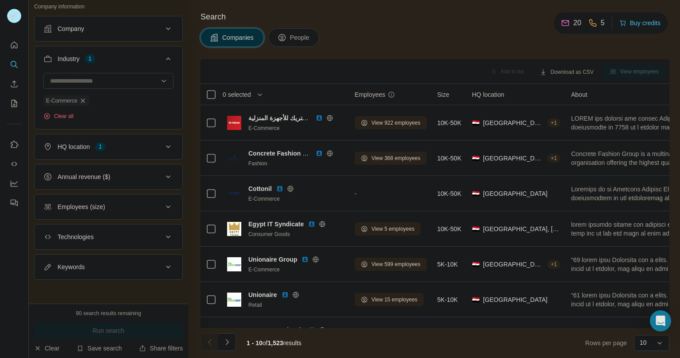 The image size is (680, 358). Describe the element at coordinates (606, 343) in the screenshot. I see `span: Rows per page` at that location.